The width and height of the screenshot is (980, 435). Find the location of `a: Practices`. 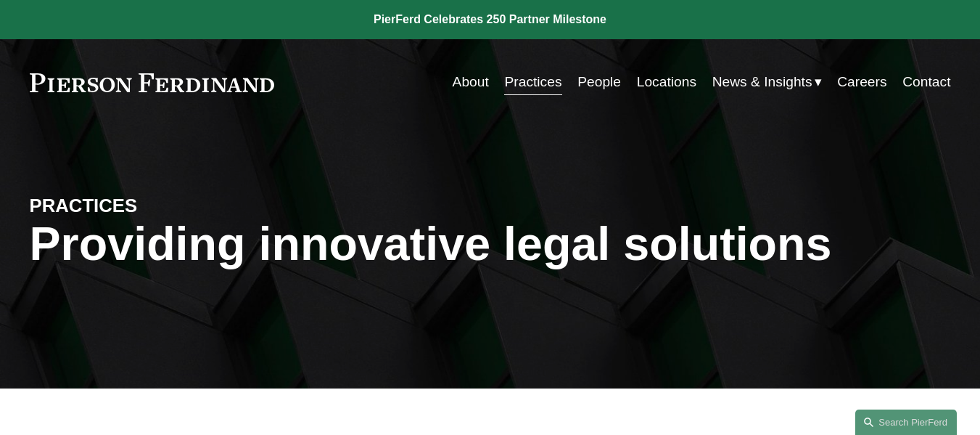

a: Practices is located at coordinates (533, 82).